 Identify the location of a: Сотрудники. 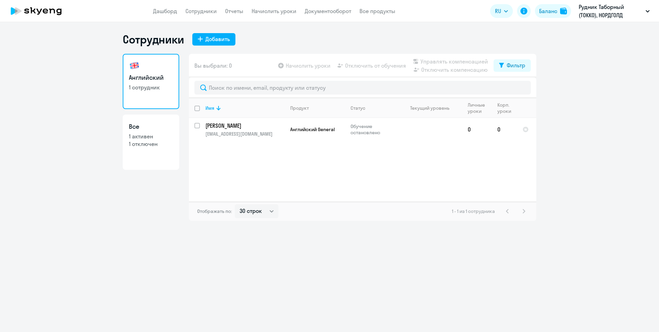
(201, 11).